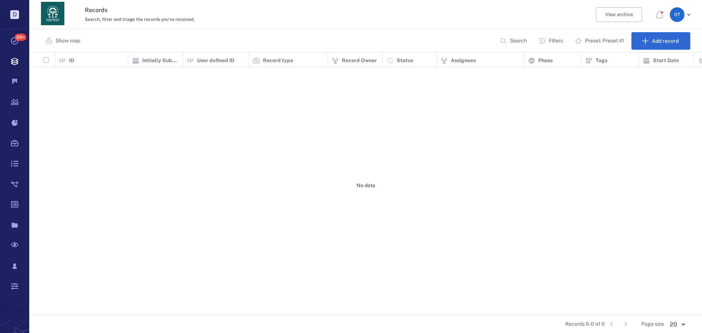  What do you see at coordinates (20, 37) in the screenshot?
I see `span: 99+` at bounding box center [20, 37].